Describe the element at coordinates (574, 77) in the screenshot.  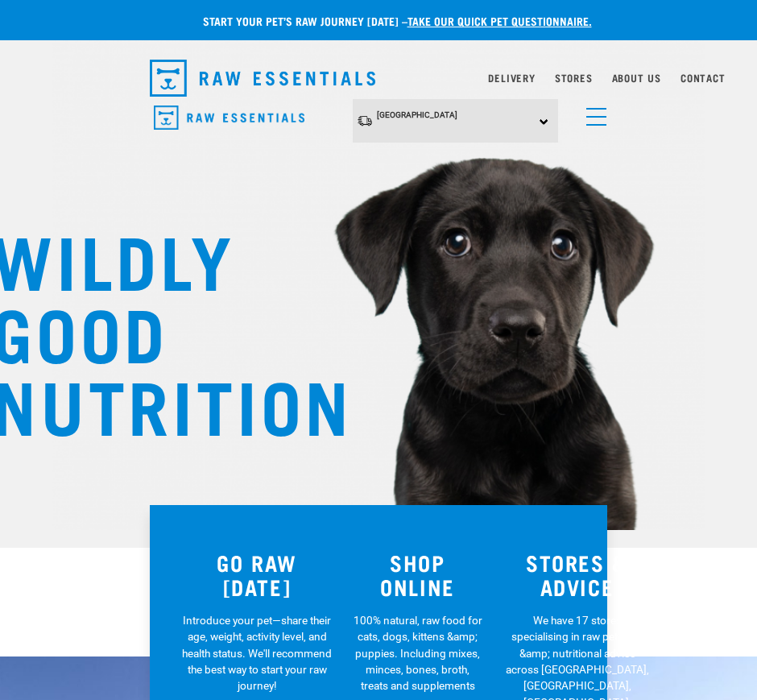
I see `a: Stores` at that location.